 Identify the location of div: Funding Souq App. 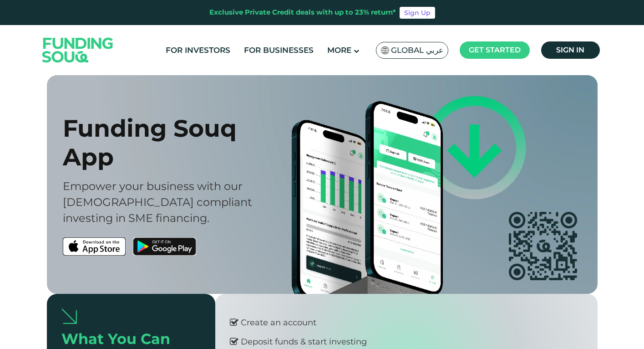
(173, 143).